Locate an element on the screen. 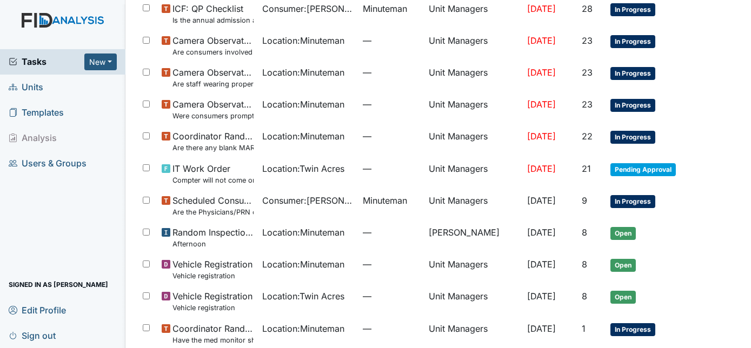  span: Random Inspection for Afternoon Afternoon is located at coordinates (213, 237).